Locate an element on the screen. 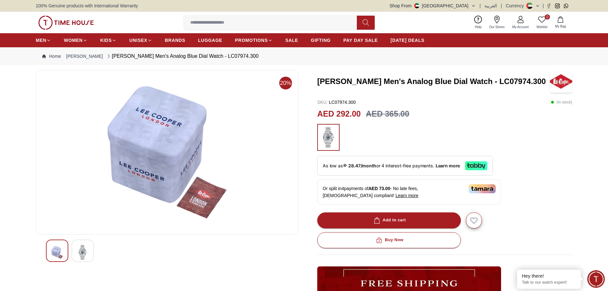 The image size is (608, 291). div: Currency is located at coordinates (516, 6).